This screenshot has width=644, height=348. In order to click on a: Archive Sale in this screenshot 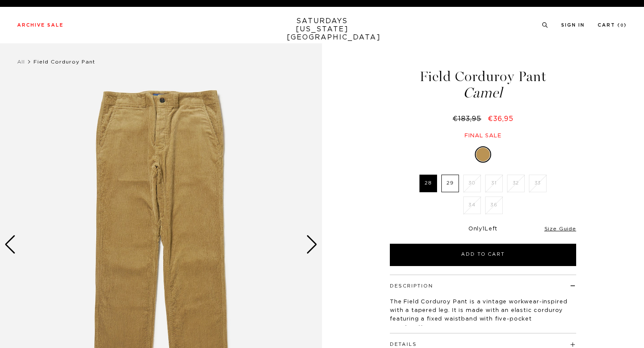, I will do `click(40, 25)`.